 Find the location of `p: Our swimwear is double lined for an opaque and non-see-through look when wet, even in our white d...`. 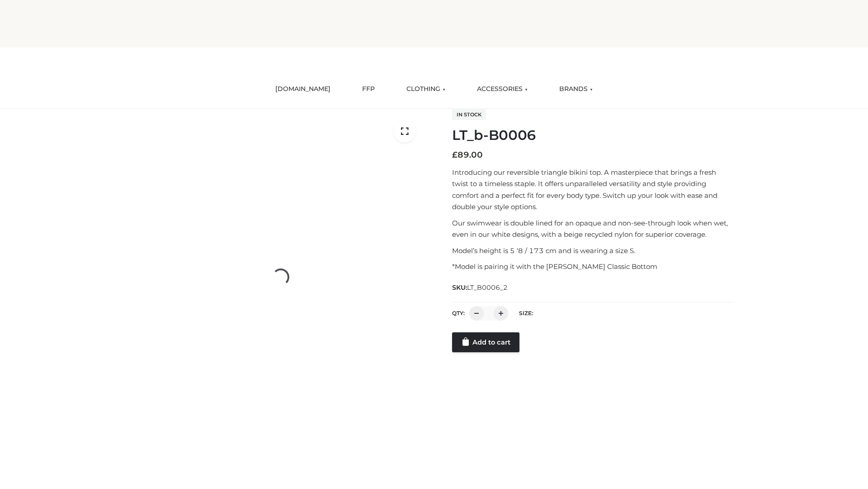

p: Our swimwear is double lined for an opaque and non-see-through look when wet, even in our white d... is located at coordinates (593, 228).